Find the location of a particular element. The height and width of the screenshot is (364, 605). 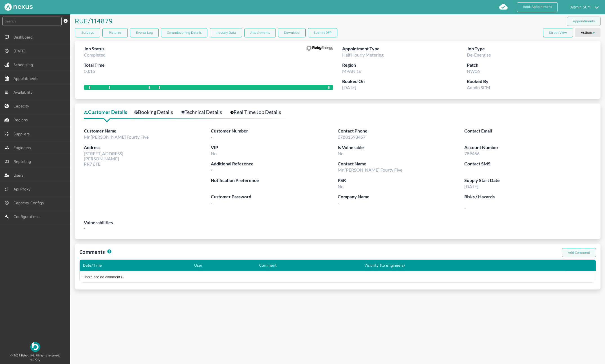

th: Comment is located at coordinates (309, 265).